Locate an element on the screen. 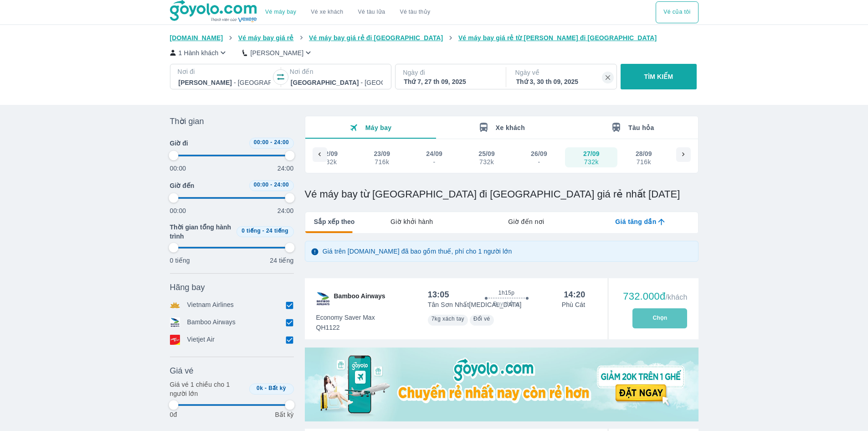  div: 27/09 is located at coordinates (592, 154).